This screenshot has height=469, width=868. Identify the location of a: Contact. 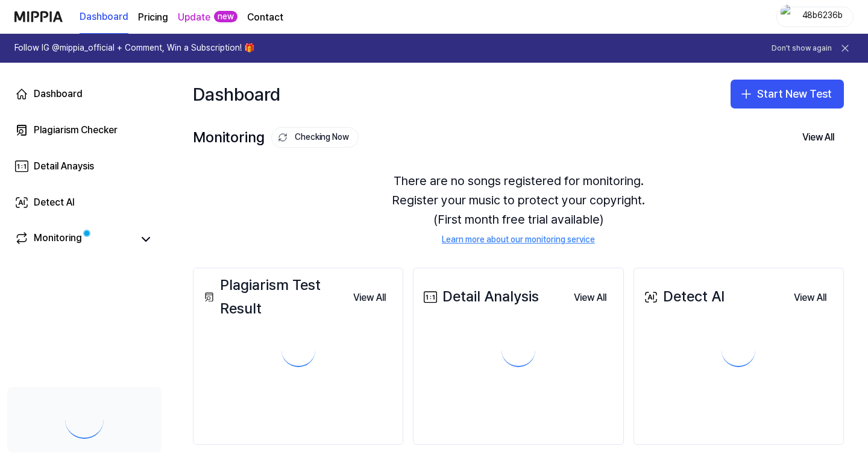
(265, 17).